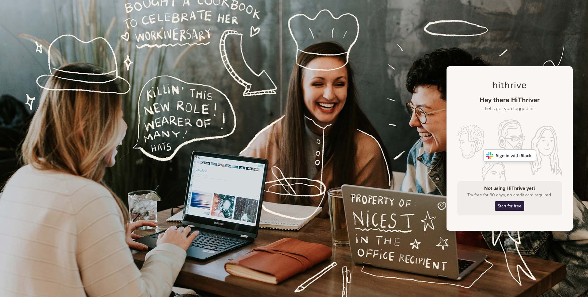 This screenshot has width=588, height=297. What do you see at coordinates (510, 108) in the screenshot?
I see `small: Let's get you logged in.` at bounding box center [510, 108].